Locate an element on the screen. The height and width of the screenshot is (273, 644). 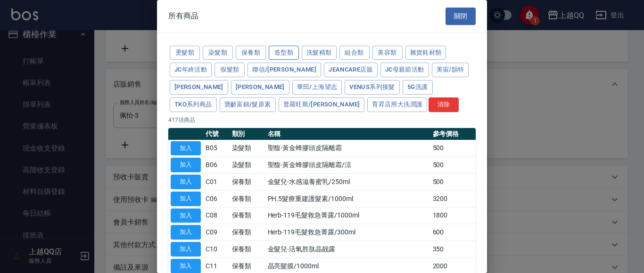
button: 造型類 is located at coordinates (284, 53).